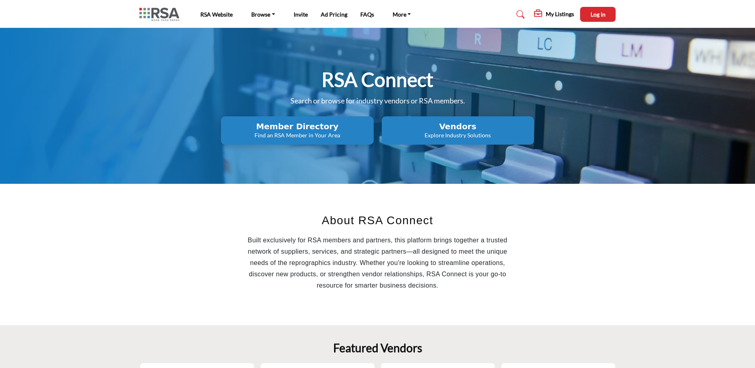  What do you see at coordinates (560, 14) in the screenshot?
I see `h5: My Listings` at bounding box center [560, 14].